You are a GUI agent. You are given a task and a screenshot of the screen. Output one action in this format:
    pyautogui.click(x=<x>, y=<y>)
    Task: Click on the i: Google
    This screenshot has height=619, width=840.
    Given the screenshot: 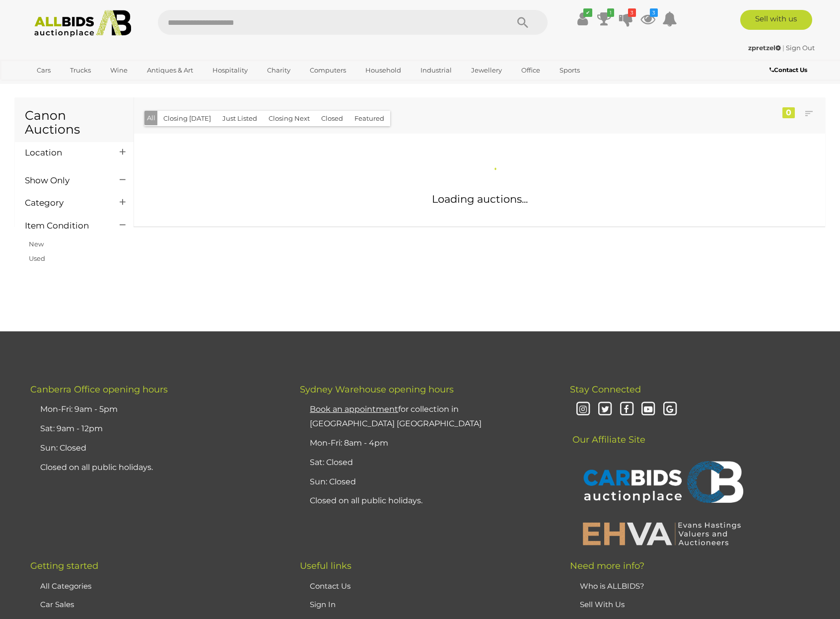 What is the action you would take?
    pyautogui.click(x=670, y=410)
    